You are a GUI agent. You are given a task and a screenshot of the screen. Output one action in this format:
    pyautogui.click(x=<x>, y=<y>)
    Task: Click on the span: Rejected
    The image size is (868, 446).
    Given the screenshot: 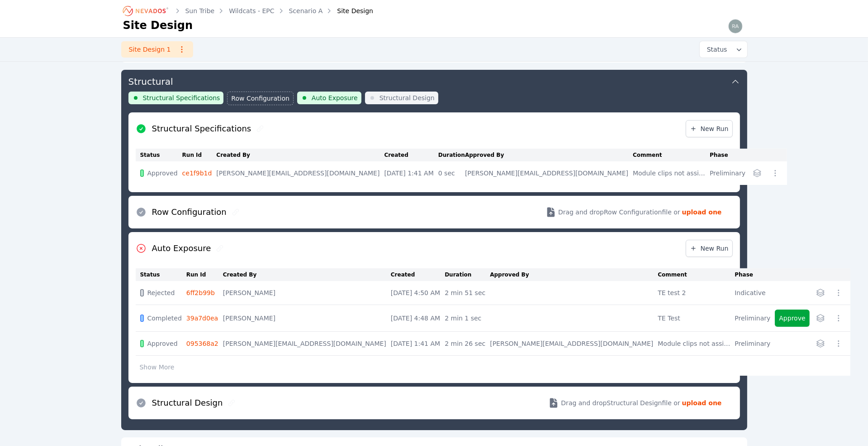 What is the action you would take?
    pyautogui.click(x=161, y=293)
    